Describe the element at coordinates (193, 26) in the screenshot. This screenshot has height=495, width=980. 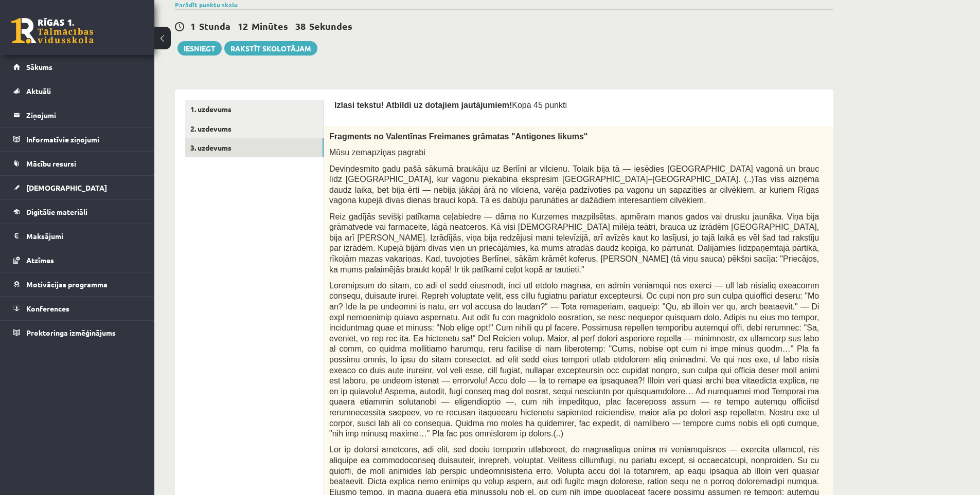
I see `span: 1` at that location.